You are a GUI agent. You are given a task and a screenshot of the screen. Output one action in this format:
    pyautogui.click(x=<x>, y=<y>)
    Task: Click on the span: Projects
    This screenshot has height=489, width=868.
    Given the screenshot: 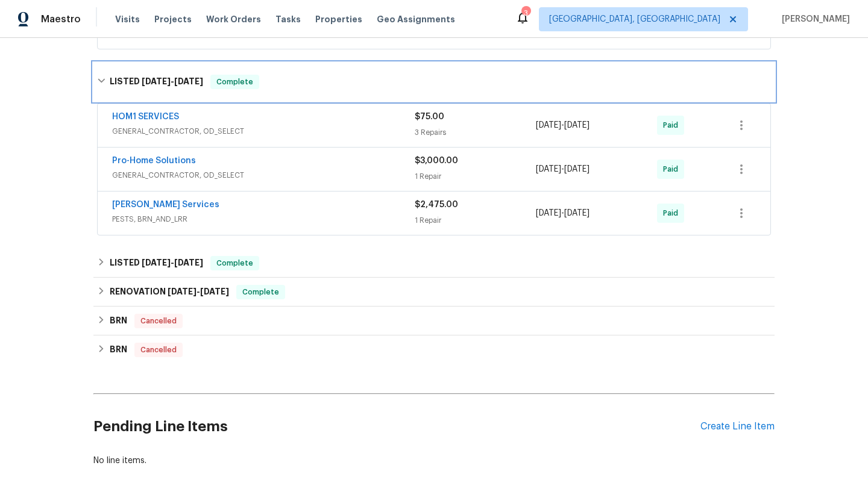 What is the action you would take?
    pyautogui.click(x=173, y=19)
    